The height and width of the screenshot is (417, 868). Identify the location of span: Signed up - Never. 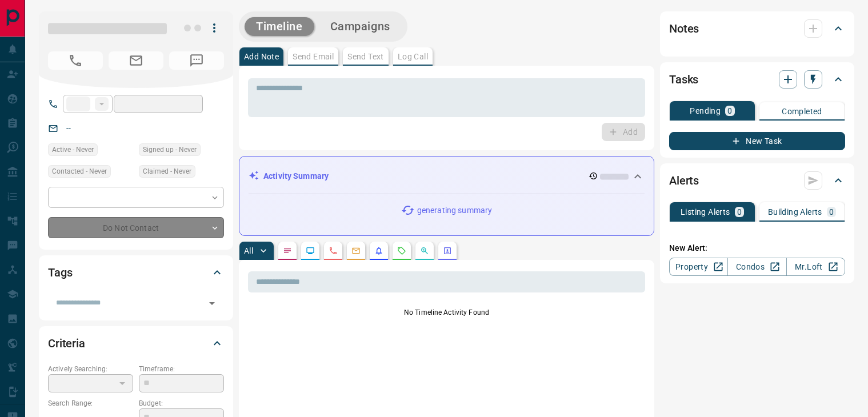
(170, 149).